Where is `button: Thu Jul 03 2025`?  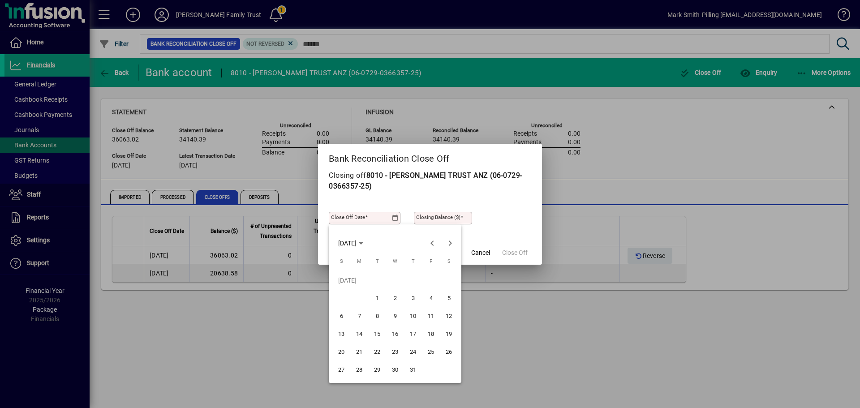 button: Thu Jul 03 2025 is located at coordinates (413, 298).